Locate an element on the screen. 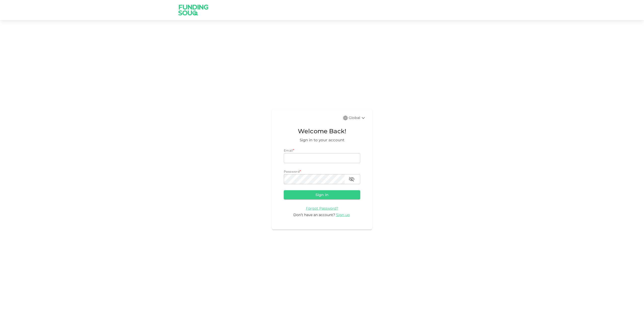 The image size is (644, 319). div: email is located at coordinates (322, 158).